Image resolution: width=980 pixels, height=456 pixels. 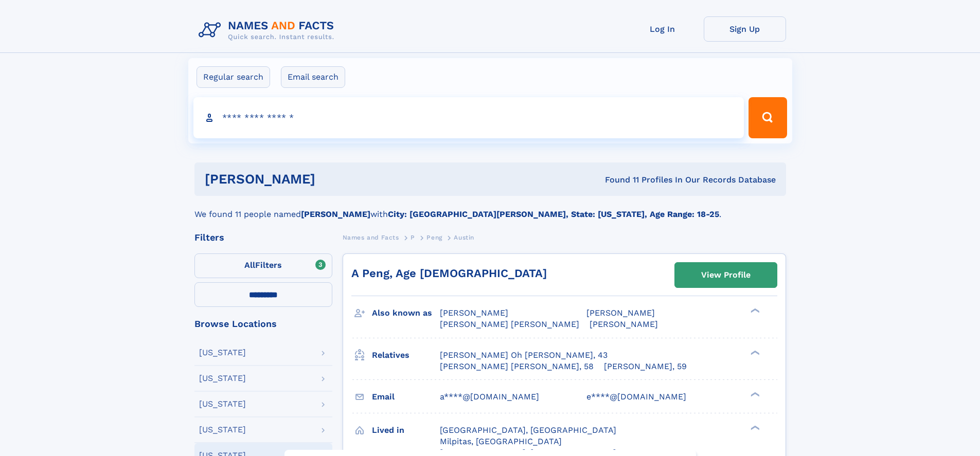 What do you see at coordinates (250, 265) in the screenshot?
I see `span: All` at bounding box center [250, 265].